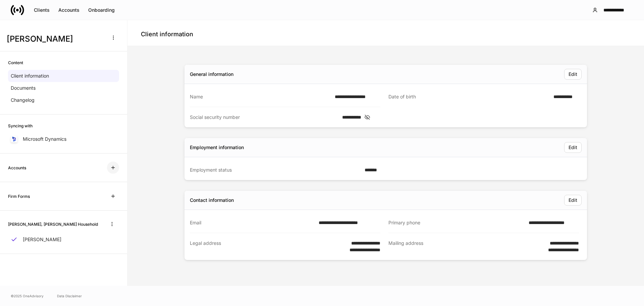 This screenshot has height=306, width=644. I want to click on button: Clients, so click(42, 10).